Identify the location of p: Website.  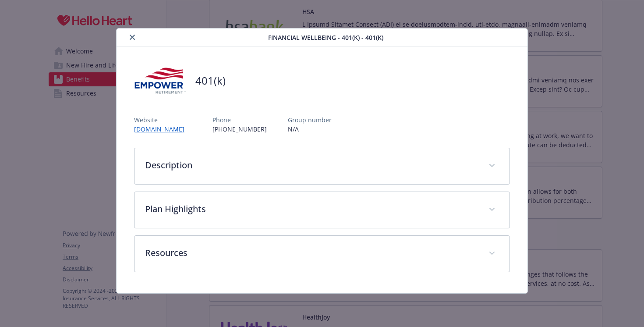
(162, 120).